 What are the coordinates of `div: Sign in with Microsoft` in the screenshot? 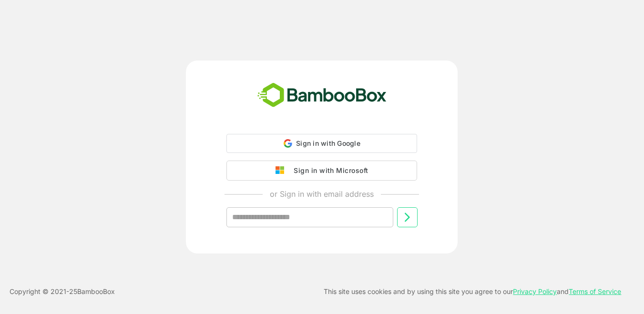 It's located at (328, 170).